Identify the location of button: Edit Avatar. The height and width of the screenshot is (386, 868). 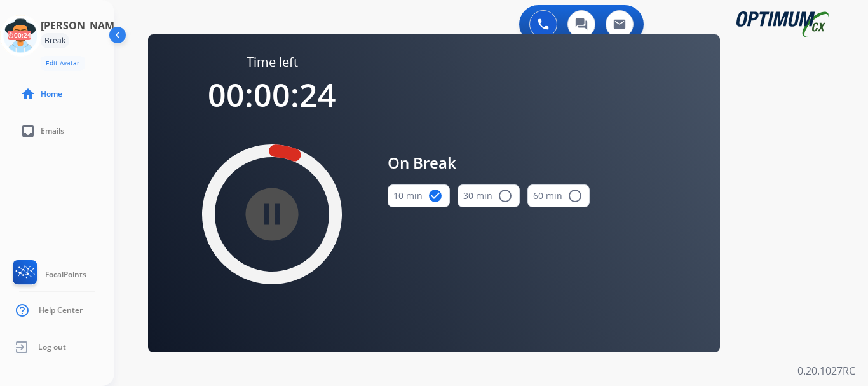
(62, 63).